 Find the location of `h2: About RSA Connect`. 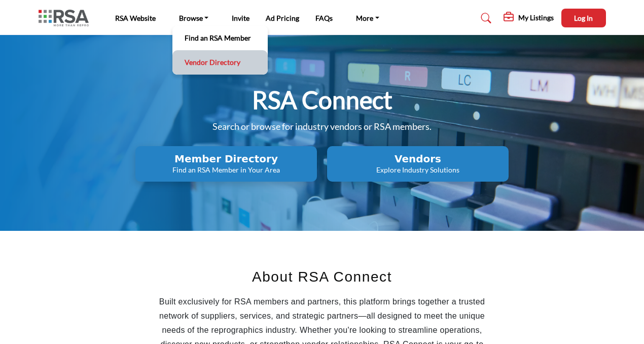

h2: About RSA Connect is located at coordinates (322, 277).